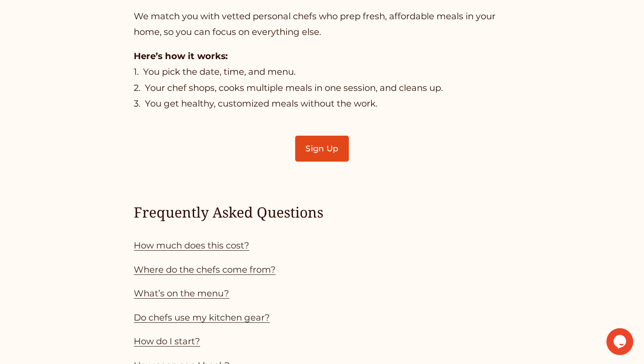  What do you see at coordinates (181, 293) in the screenshot?
I see `a: What’s on the menu?` at bounding box center [181, 293].